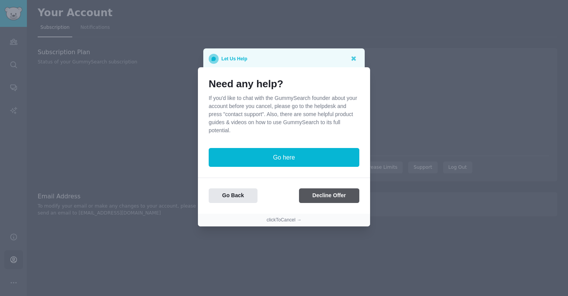 The height and width of the screenshot is (296, 568). Describe the element at coordinates (234, 59) in the screenshot. I see `p: Let Us Help` at that location.